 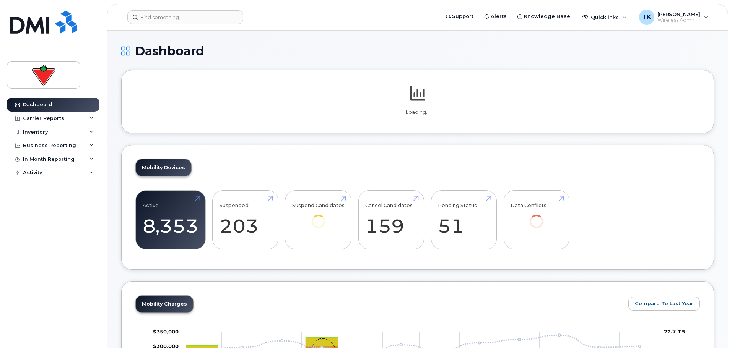 What do you see at coordinates (166, 332) in the screenshot?
I see `g: $0` at bounding box center [166, 332].